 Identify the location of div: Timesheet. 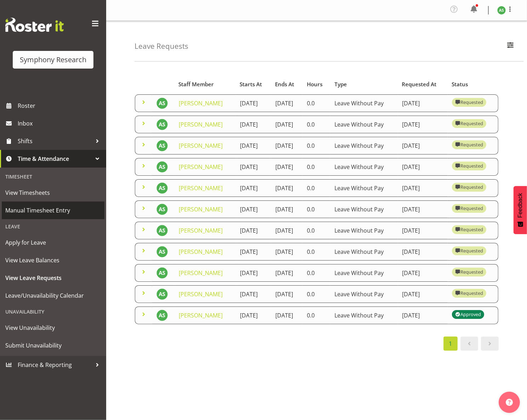
(53, 176).